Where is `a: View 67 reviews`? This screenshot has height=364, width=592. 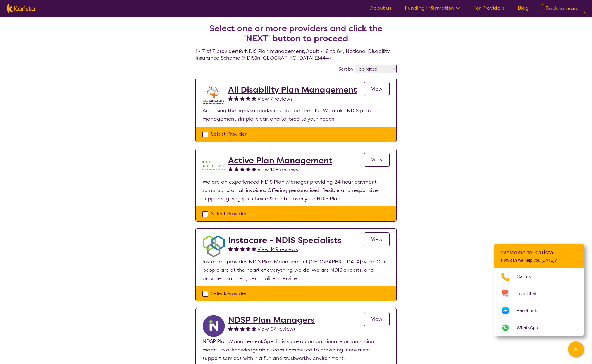
a: View 67 reviews is located at coordinates (276, 329).